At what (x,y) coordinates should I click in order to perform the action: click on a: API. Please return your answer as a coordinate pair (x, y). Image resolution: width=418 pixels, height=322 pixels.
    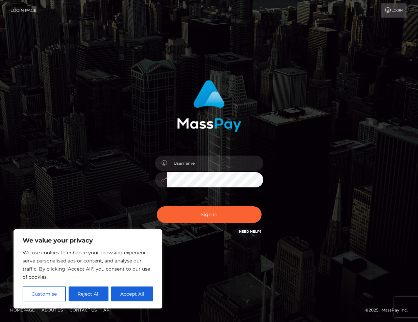
    Looking at the image, I should click on (107, 309).